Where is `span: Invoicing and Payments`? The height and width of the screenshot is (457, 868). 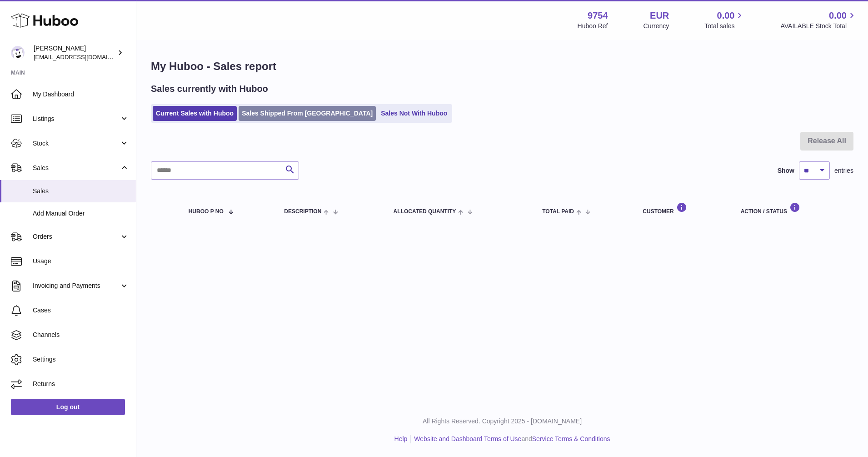
span: Invoicing and Payments is located at coordinates (76, 285).